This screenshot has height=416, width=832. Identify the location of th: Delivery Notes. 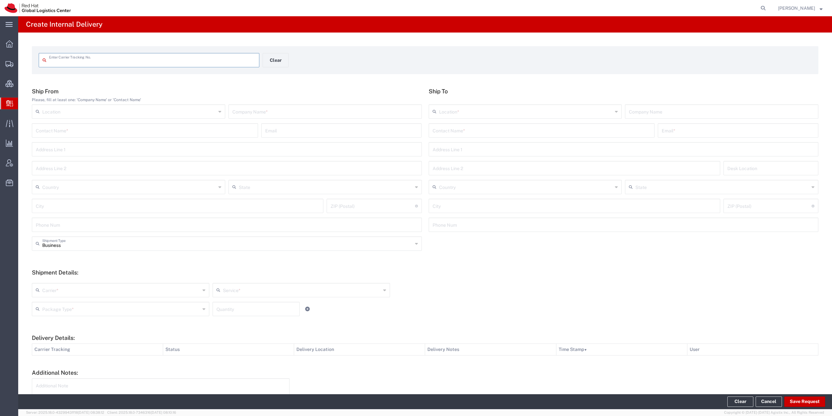
(491, 350).